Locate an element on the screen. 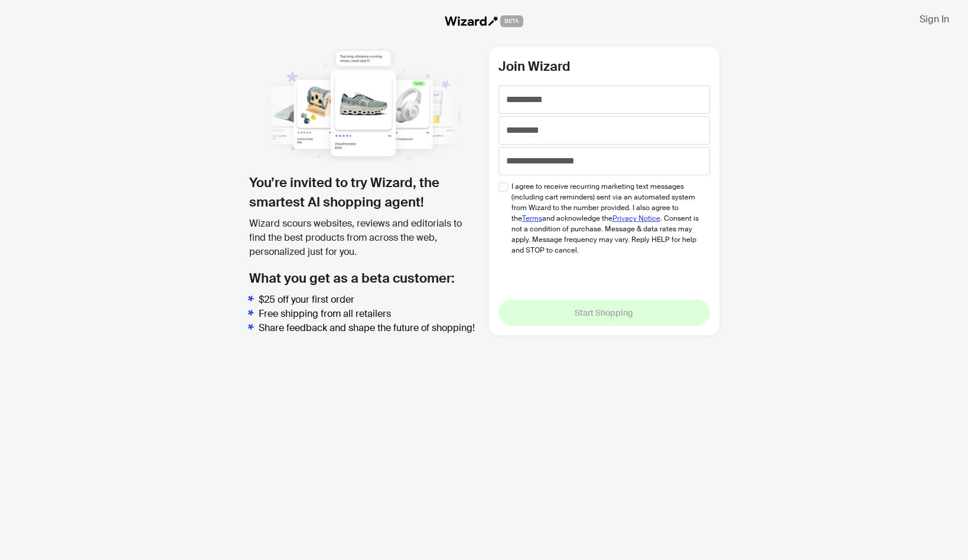 This screenshot has width=968, height=560. h2: Join Wizard is located at coordinates (605, 67).